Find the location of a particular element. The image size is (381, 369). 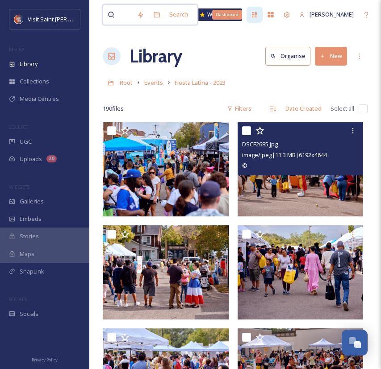

span: Fiesta Latina - 2023 is located at coordinates (200, 83).